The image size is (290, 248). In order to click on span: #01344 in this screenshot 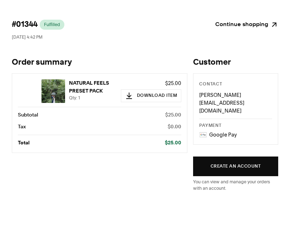, I will do `click(25, 25)`.